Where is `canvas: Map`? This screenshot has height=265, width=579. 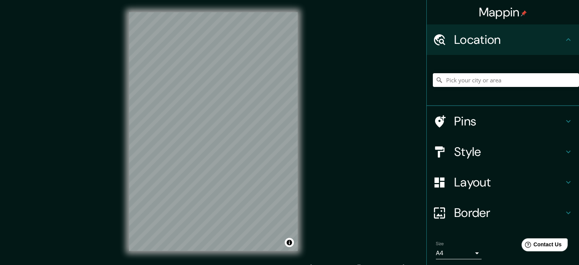
canvas: Map is located at coordinates (213, 131).